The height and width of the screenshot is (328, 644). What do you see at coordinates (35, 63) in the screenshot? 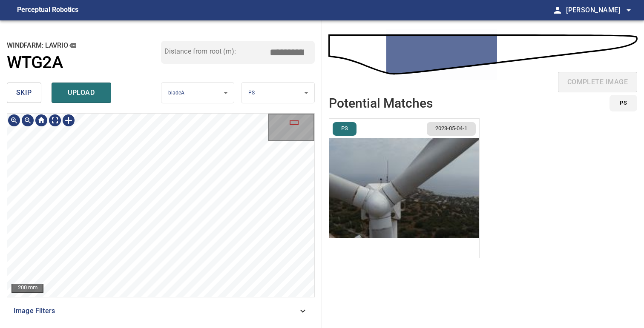
I see `h1: WTG2A` at bounding box center [35, 63].